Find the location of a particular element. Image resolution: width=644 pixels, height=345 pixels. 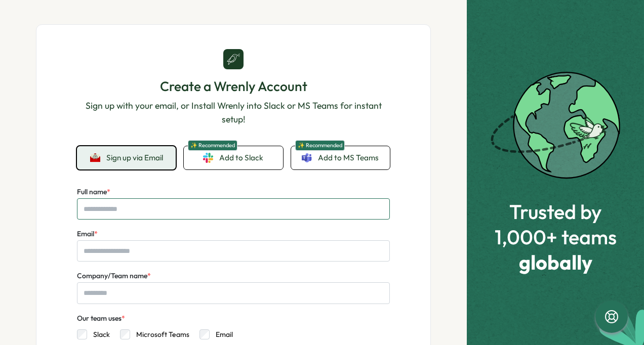

a: ✨ RecommendedAdd to Slack is located at coordinates (233, 158).